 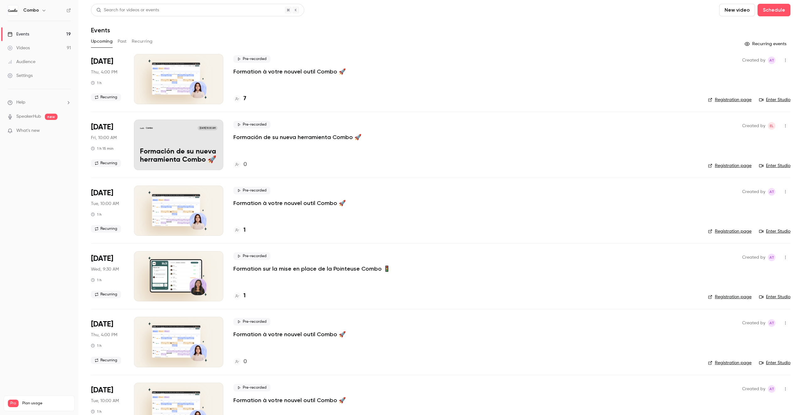 What do you see at coordinates (772, 126) in the screenshot?
I see `span: EL` at bounding box center [772, 126].